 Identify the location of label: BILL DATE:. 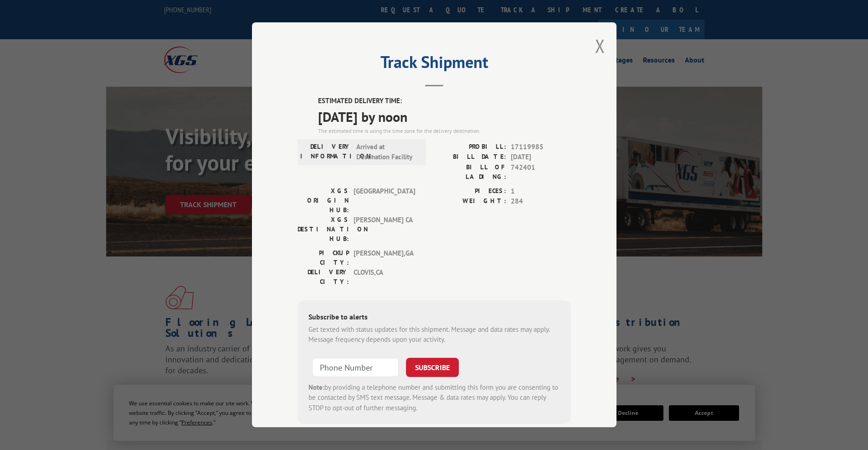
(470, 157).